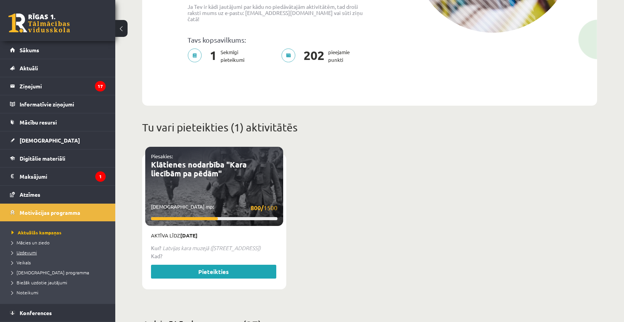  What do you see at coordinates (58, 86) in the screenshot?
I see `a: Ziņojumi17` at bounding box center [58, 86].